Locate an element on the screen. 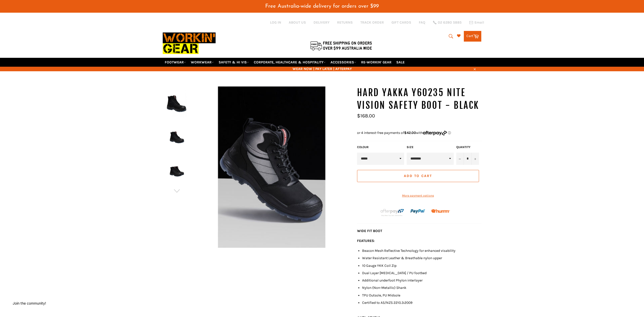 This screenshot has width=644, height=317. button: Join the community! is located at coordinates (29, 303).